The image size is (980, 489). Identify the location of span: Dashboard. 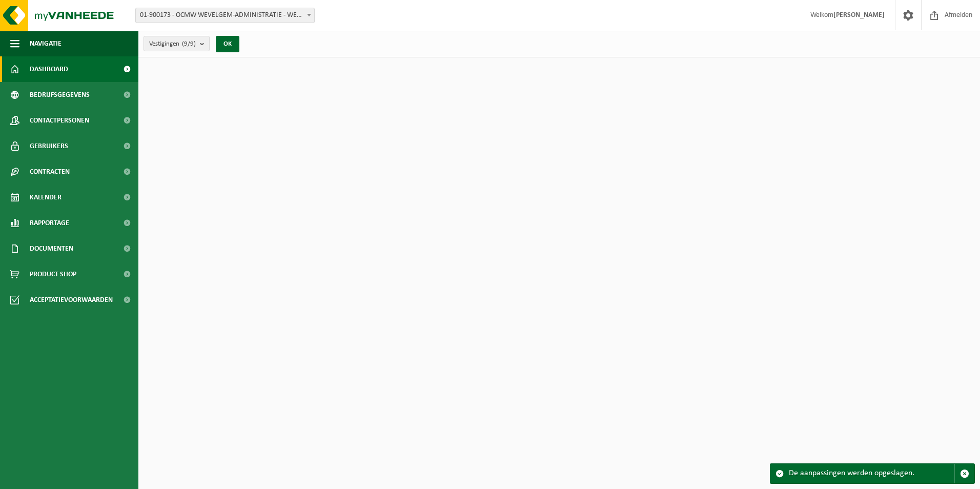
(49, 69).